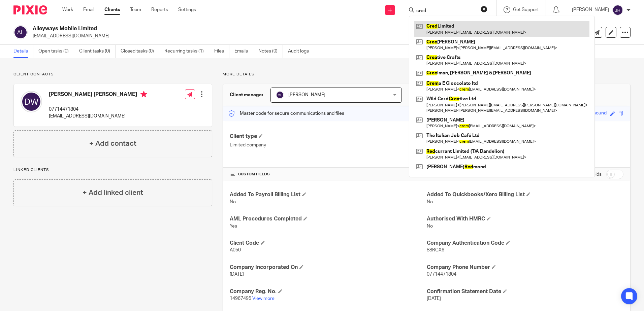 Image resolution: width=644 pixels, height=311 pixels. What do you see at coordinates (301, 51) in the screenshot?
I see `a: Audit logs` at bounding box center [301, 51].